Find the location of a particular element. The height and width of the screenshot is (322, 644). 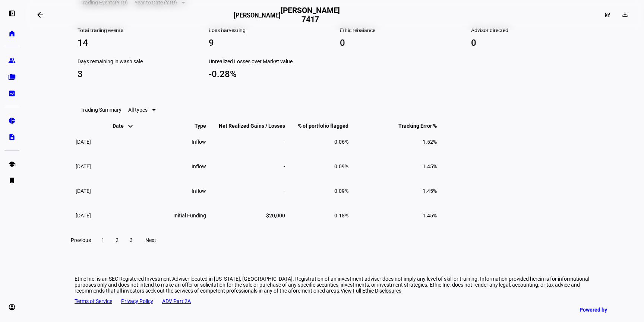

eth-mat-symbol: account_circle is located at coordinates (12, 307).